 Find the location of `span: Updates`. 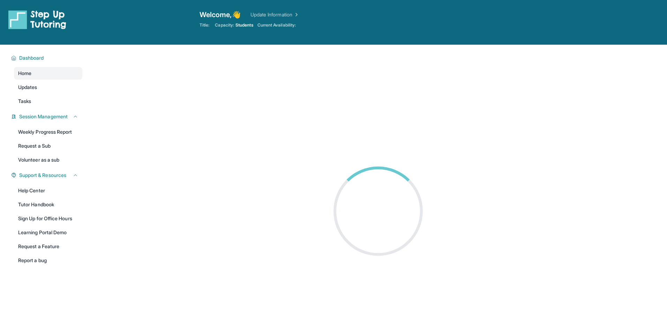

span: Updates is located at coordinates (28, 87).